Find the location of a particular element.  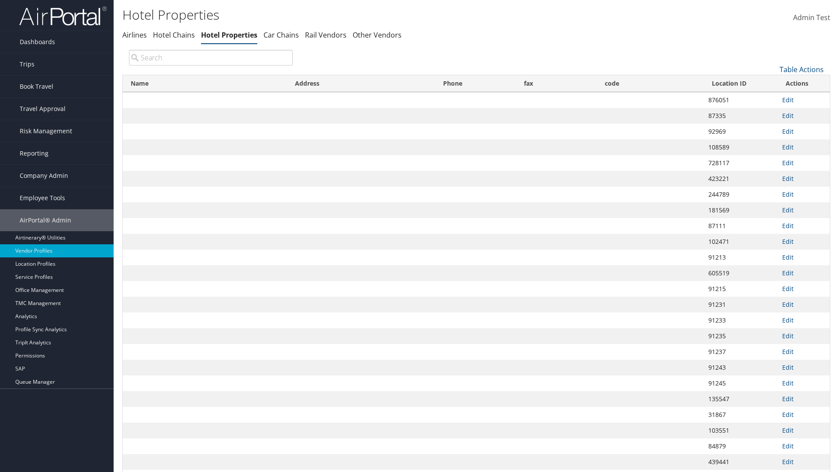

span: Admin Test is located at coordinates (812, 17).